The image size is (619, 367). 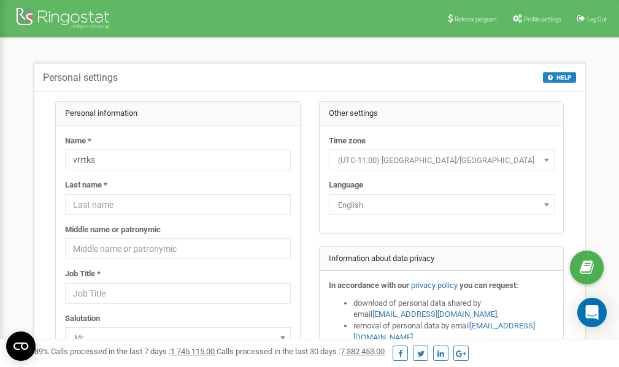 I want to click on label: Salutation, so click(x=82, y=319).